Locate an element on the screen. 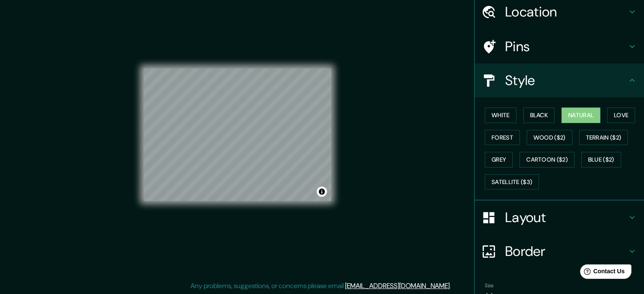 The width and height of the screenshot is (644, 294). button: Toggle attribution is located at coordinates (322, 192).